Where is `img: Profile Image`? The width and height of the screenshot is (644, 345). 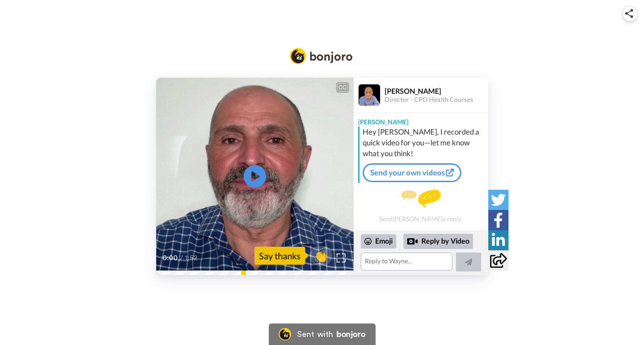
img: Profile Image is located at coordinates (370, 95).